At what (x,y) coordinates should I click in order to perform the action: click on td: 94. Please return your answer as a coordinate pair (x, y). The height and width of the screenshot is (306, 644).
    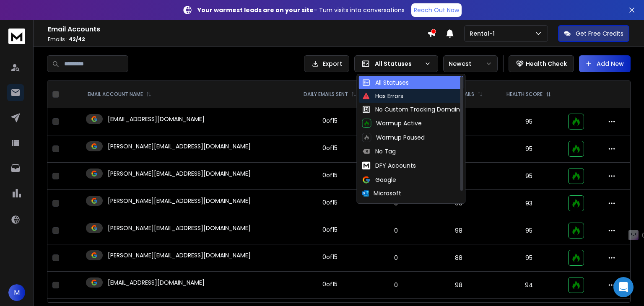
    Looking at the image, I should click on (529, 285).